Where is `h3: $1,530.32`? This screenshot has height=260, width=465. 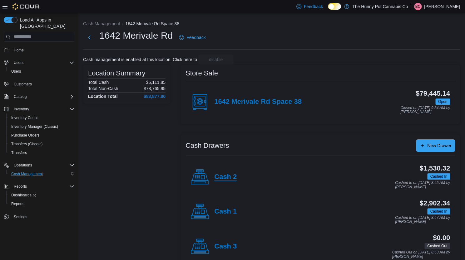 h3: $1,530.32 is located at coordinates (435, 169).